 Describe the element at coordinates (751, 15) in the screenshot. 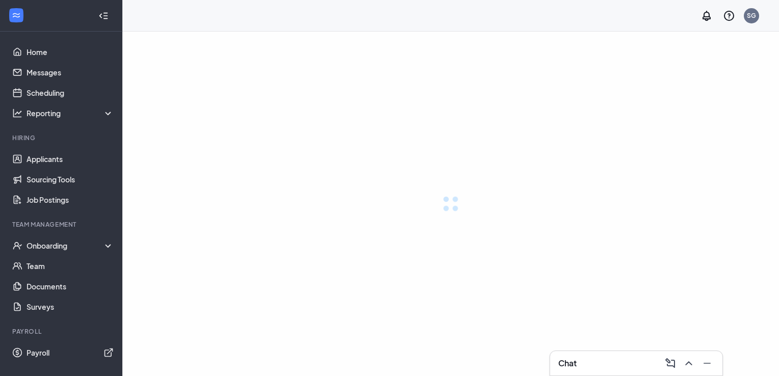

I see `div: SG` at that location.